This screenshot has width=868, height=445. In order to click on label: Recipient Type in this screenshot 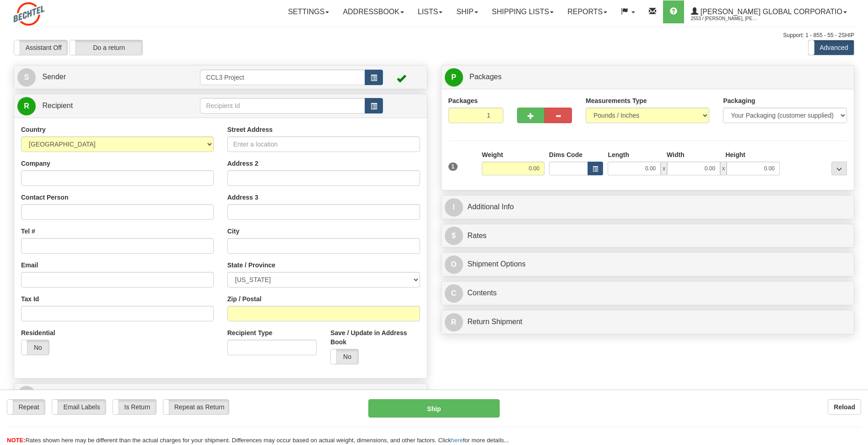, I will do `click(249, 333)`.